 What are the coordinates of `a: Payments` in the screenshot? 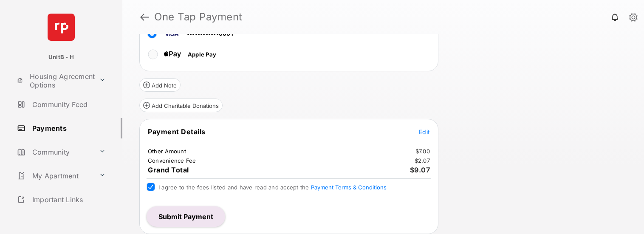 It's located at (68, 129).